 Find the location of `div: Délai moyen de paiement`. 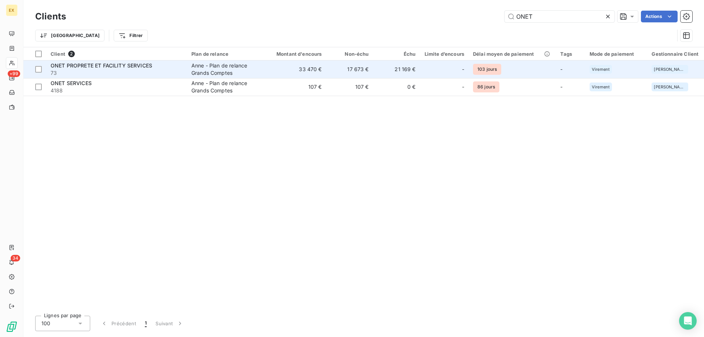

div: Délai moyen de paiement is located at coordinates (512, 54).